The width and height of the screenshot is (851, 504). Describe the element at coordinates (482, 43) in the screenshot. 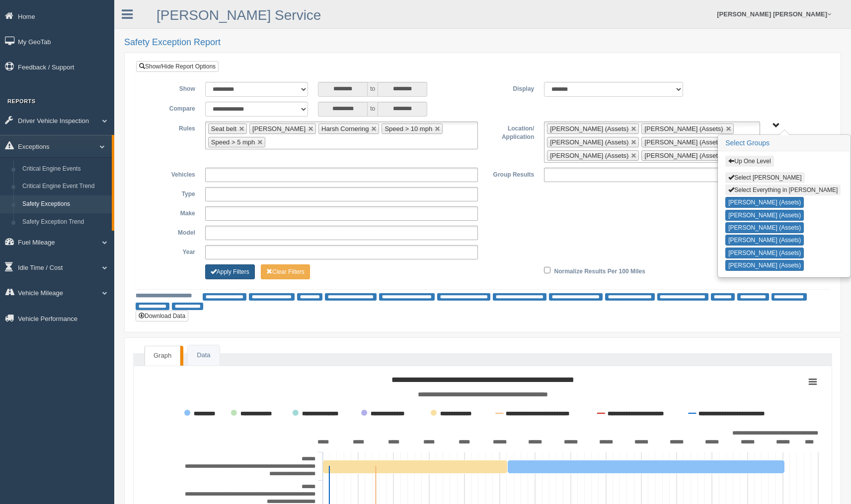

I see `h2: Safety Exception Report` at that location.